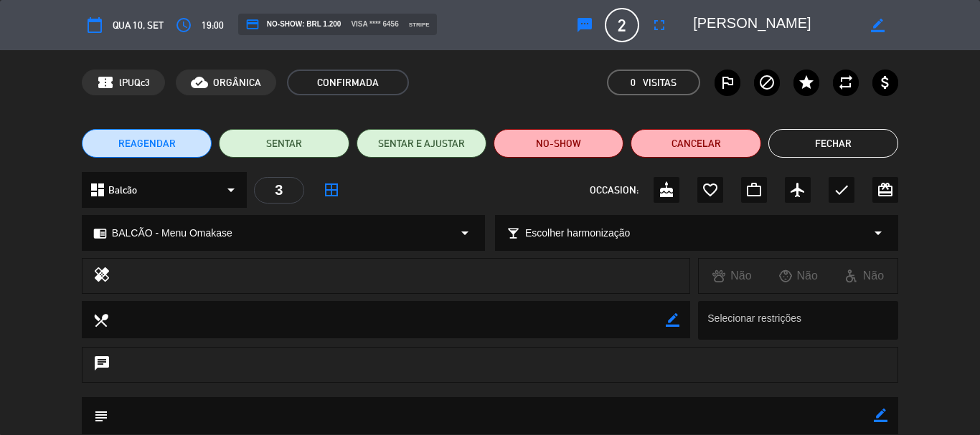 The height and width of the screenshot is (435, 980). Describe the element at coordinates (633, 82) in the screenshot. I see `span: 0` at that location.